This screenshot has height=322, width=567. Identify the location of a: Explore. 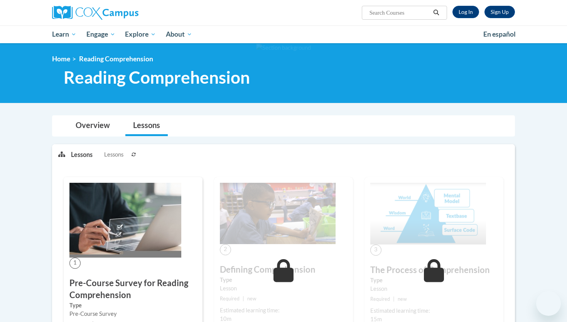
(140, 34).